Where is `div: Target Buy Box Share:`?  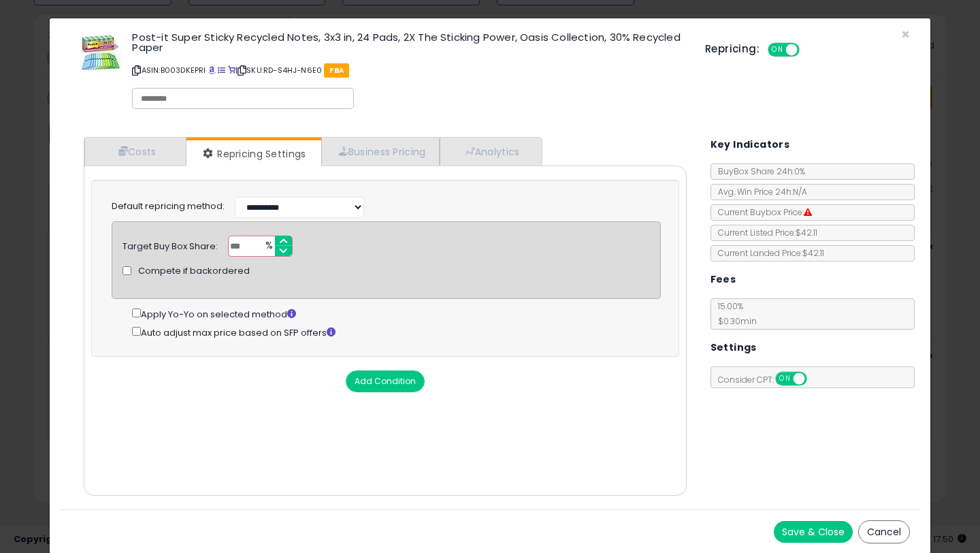 div: Target Buy Box Share: is located at coordinates (170, 245).